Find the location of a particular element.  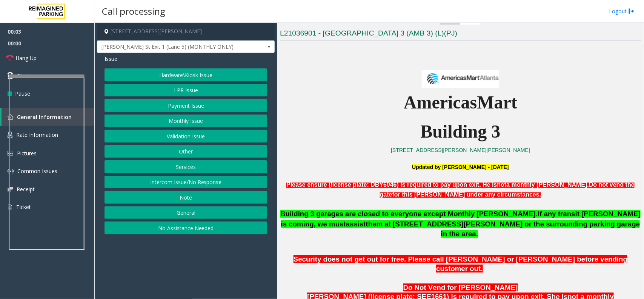

span: not is located at coordinates (502, 185).